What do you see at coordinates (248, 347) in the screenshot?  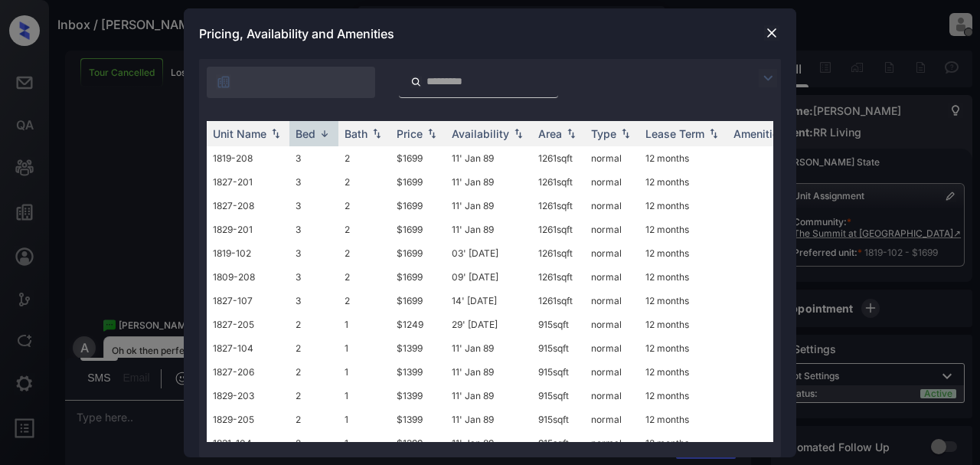 I see `td: 1827-104` at bounding box center [248, 347].